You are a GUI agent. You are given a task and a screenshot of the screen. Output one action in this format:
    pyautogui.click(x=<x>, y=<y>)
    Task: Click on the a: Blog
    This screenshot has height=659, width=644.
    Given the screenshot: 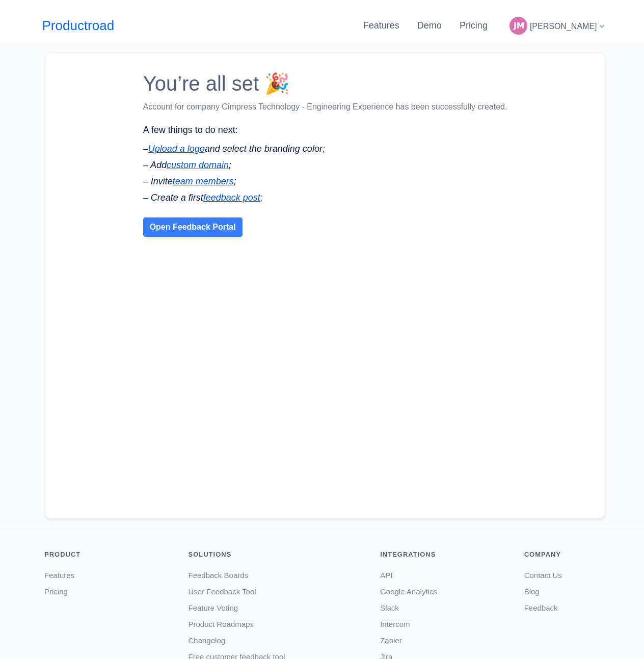 What is the action you would take?
    pyautogui.click(x=532, y=591)
    